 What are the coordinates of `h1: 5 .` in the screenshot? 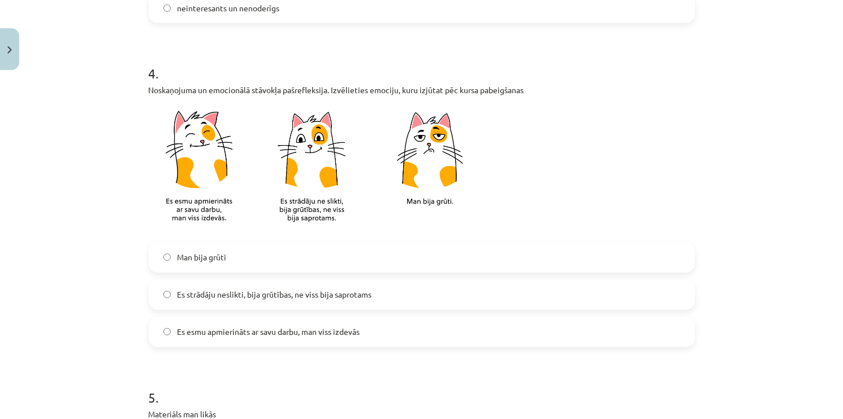 It's located at (422, 388).